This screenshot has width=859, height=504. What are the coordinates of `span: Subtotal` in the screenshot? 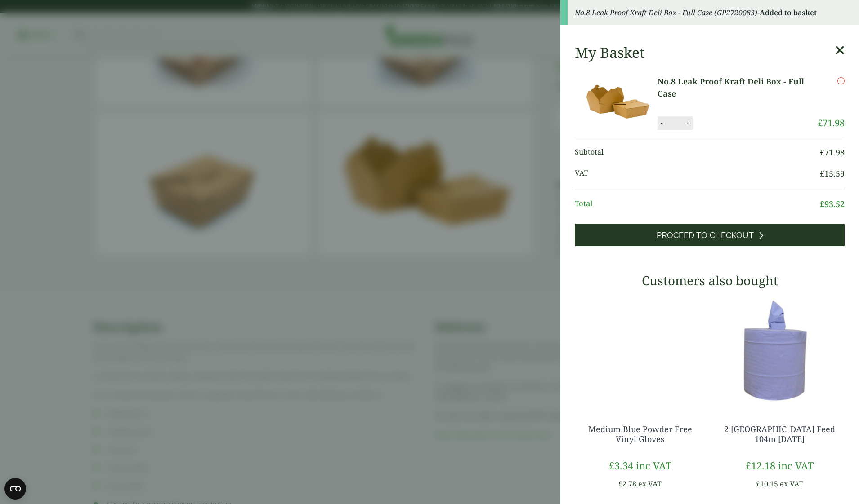 It's located at (697, 153).